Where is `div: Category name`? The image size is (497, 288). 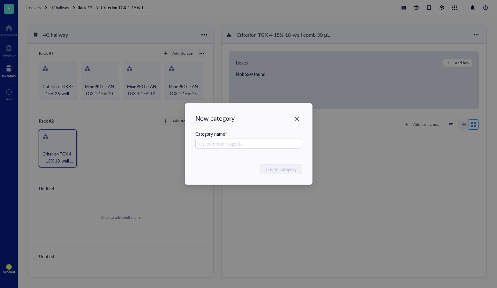
div: Category name is located at coordinates (249, 134).